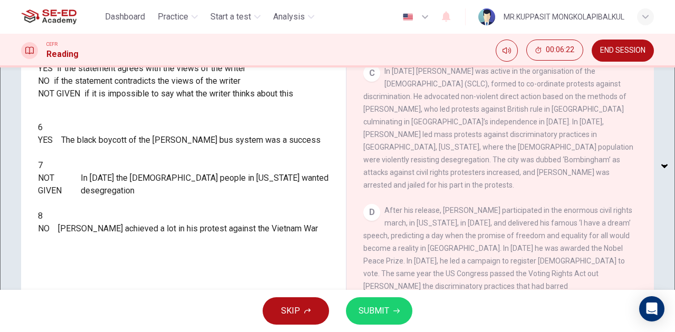  I want to click on button: Dashboard, so click(125, 17).